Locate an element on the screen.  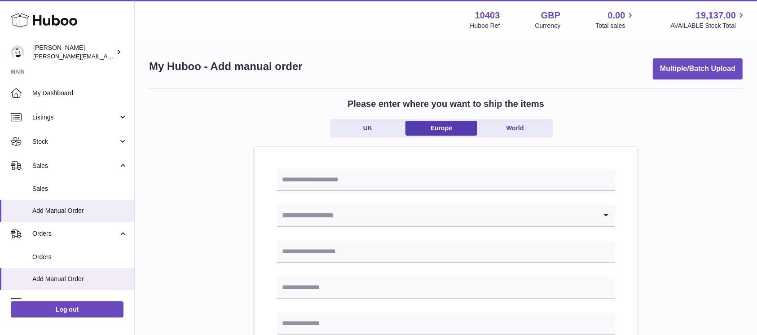
a: Log out is located at coordinates (67, 309).